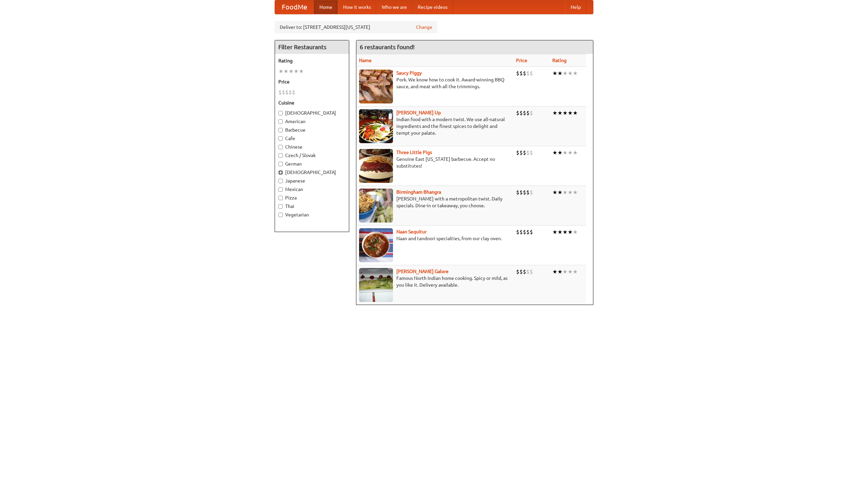 The height and width of the screenshot is (480, 868). Describe the element at coordinates (387, 47) in the screenshot. I see `ng-pluralize: 6 restaurants found!` at that location.